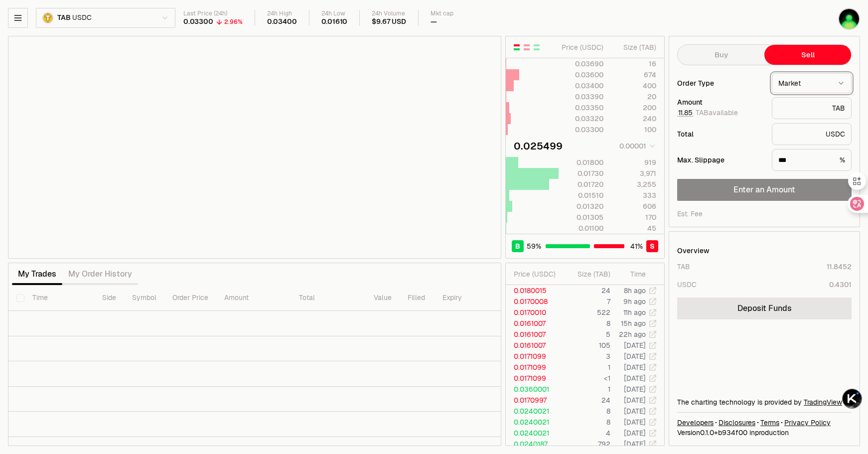  I want to click on div: 0.025499, so click(539, 146).